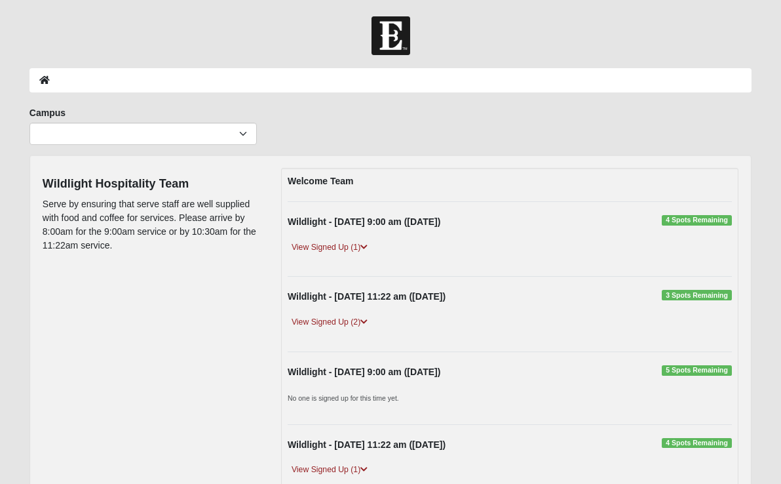 The image size is (781, 484). Describe the element at coordinates (697, 370) in the screenshot. I see `span: 5 Spots Remaining` at that location.